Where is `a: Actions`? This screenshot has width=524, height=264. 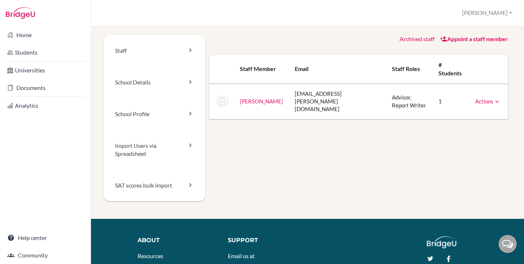
a: Actions is located at coordinates (488, 101).